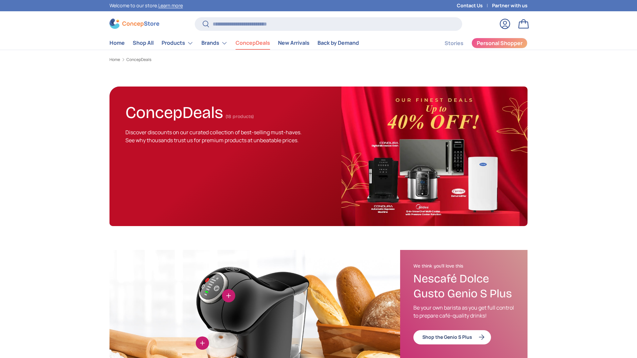 The width and height of the screenshot is (637, 358). Describe the element at coordinates (452, 338) in the screenshot. I see `a: Shop the Genio S Plus` at that location.